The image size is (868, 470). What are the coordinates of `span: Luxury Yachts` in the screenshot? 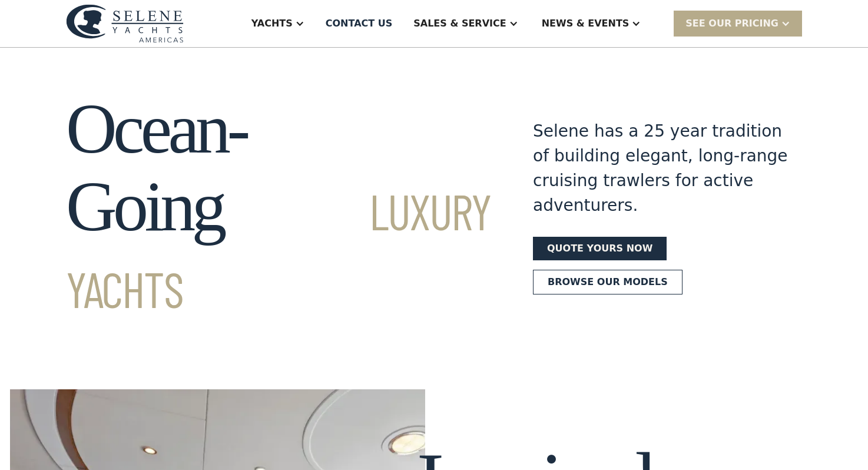 It's located at (278, 249).